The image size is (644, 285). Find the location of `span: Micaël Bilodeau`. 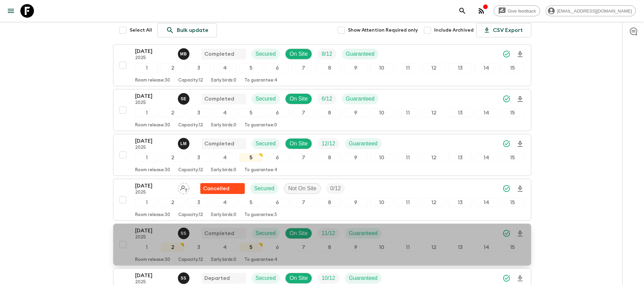

span: Micaël Bilodeau is located at coordinates (184, 53).